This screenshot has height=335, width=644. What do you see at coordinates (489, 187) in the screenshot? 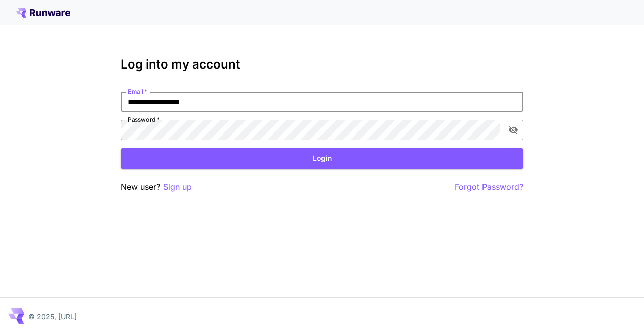
I see `button: Forgot Password?` at bounding box center [489, 187].